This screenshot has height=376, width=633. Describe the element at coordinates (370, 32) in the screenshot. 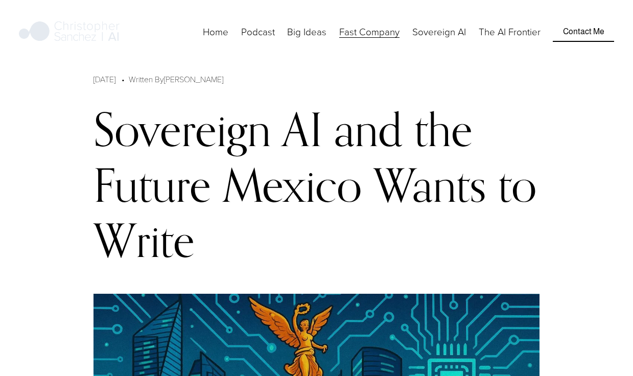

I see `span: Fast Company` at that location.